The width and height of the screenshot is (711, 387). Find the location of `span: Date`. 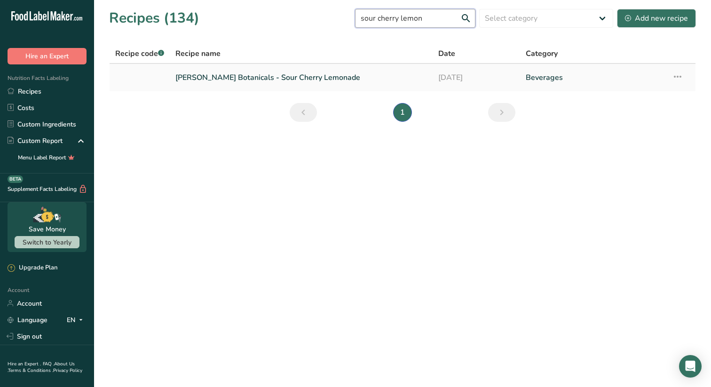

span: Date is located at coordinates (447, 54).